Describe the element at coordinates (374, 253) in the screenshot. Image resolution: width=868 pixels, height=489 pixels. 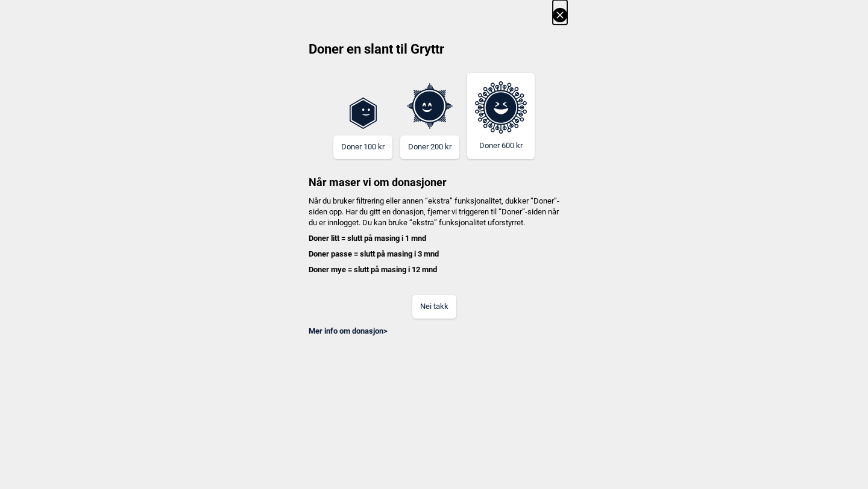
I see `b: Doner passe = slutt på masing i 3 mnd` at that location.